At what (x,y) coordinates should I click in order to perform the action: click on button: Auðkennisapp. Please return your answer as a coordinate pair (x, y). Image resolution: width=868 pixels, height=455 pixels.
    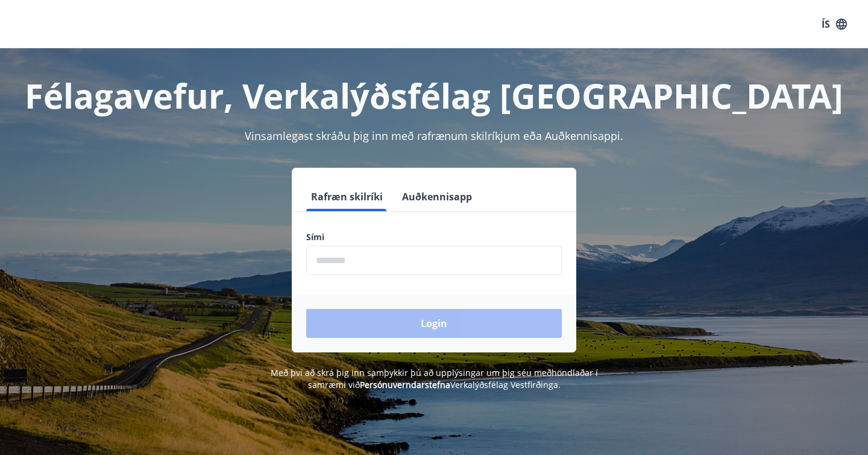
    Looking at the image, I should click on (437, 197).